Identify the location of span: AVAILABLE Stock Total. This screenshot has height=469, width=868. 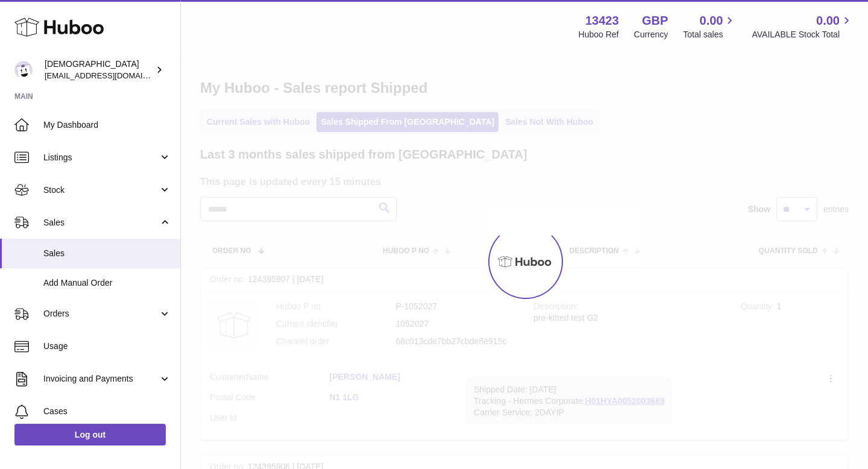
(803, 34).